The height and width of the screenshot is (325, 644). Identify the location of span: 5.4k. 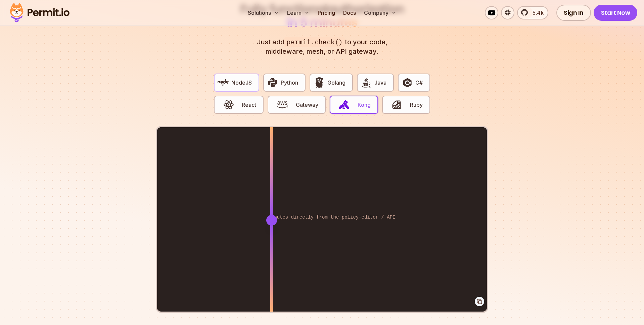
(536, 13).